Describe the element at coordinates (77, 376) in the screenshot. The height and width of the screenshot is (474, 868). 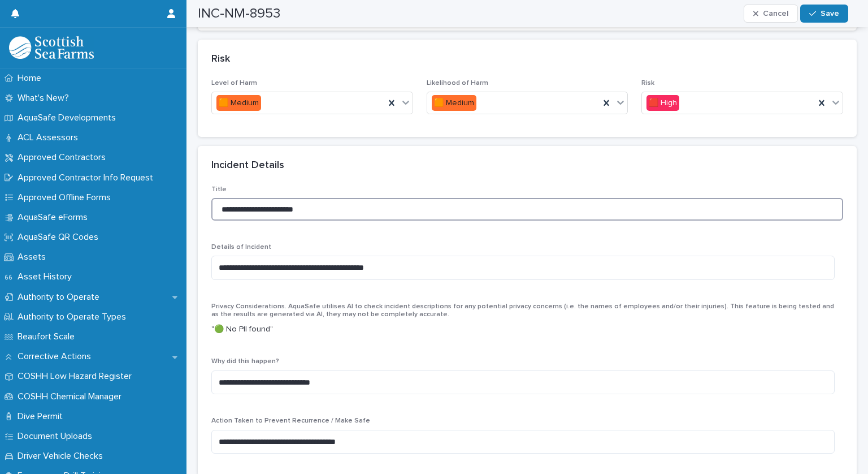
I see `p: COSHH Low Hazard Register` at that location.